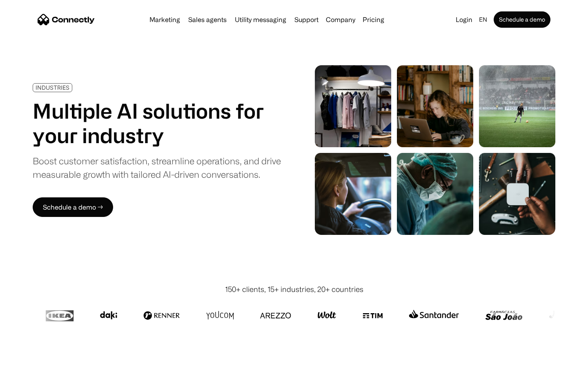  What do you see at coordinates (341, 19) in the screenshot?
I see `div: Company` at bounding box center [341, 19].